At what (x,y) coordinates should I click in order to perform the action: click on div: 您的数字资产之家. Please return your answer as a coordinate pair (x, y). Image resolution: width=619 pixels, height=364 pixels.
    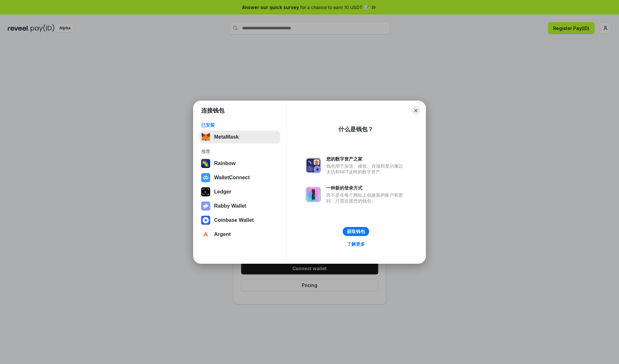
    Looking at the image, I should click on (366, 159).